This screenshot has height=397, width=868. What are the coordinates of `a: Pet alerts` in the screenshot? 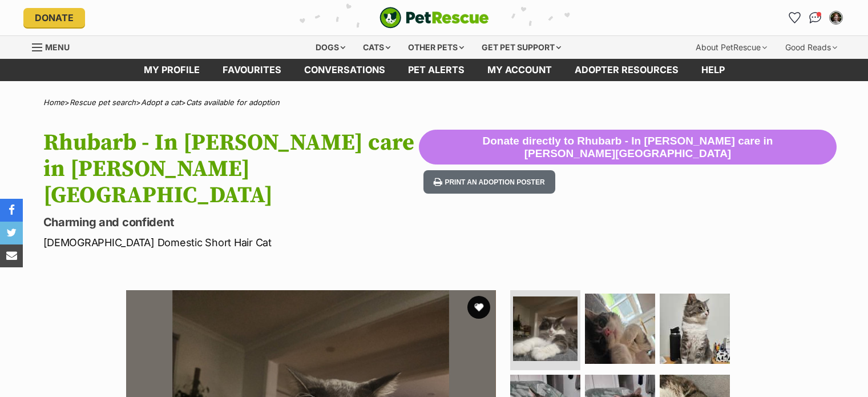 It's located at (436, 70).